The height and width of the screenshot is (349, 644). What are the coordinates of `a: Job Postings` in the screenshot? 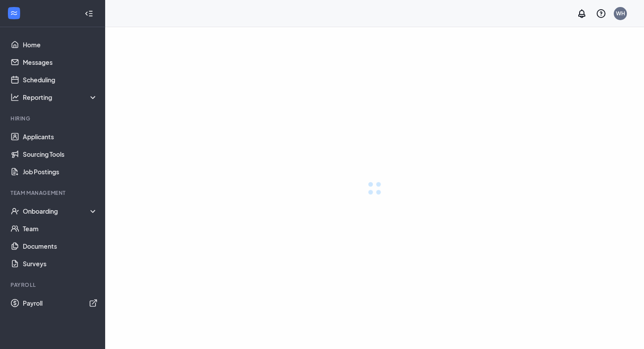 It's located at (60, 171).